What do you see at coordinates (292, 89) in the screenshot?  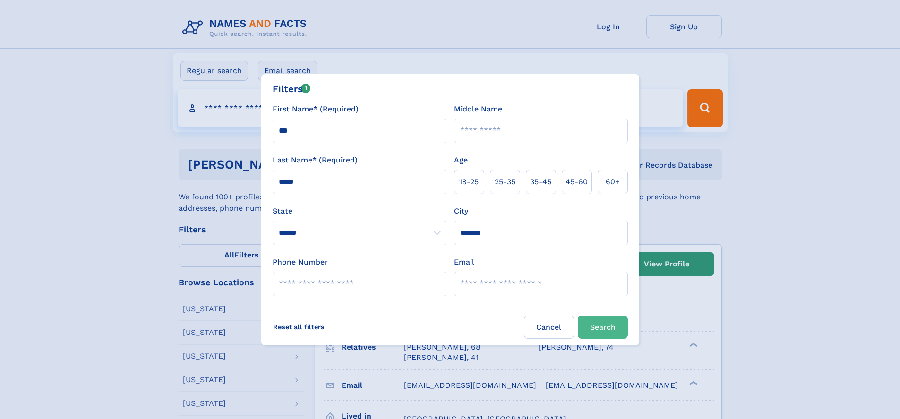 I see `div: Filters` at bounding box center [292, 89].